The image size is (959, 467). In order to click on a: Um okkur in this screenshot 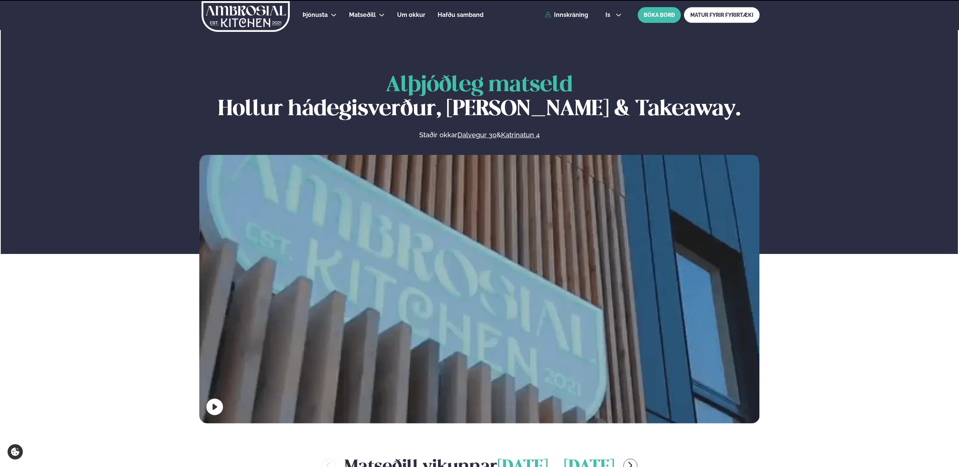, I will do `click(411, 15)`.